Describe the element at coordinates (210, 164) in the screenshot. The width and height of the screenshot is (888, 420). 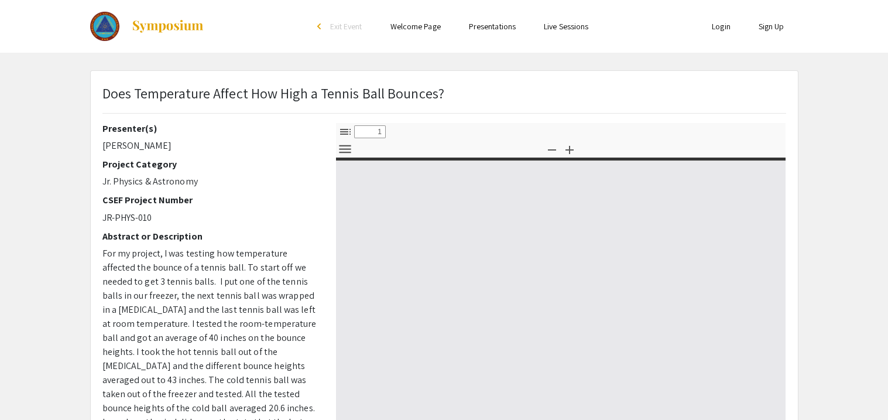
I see `h2: Project Category` at that location.